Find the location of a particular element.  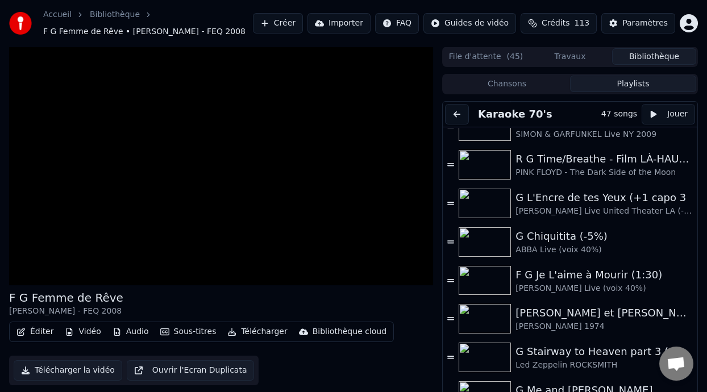

div: Paramètres is located at coordinates (645, 23).